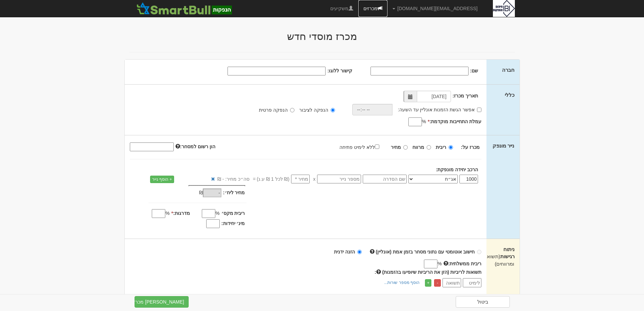 This screenshot has width=644, height=311. Describe the element at coordinates (359, 251) in the screenshot. I see `input: הזנה ידנית` at that location.